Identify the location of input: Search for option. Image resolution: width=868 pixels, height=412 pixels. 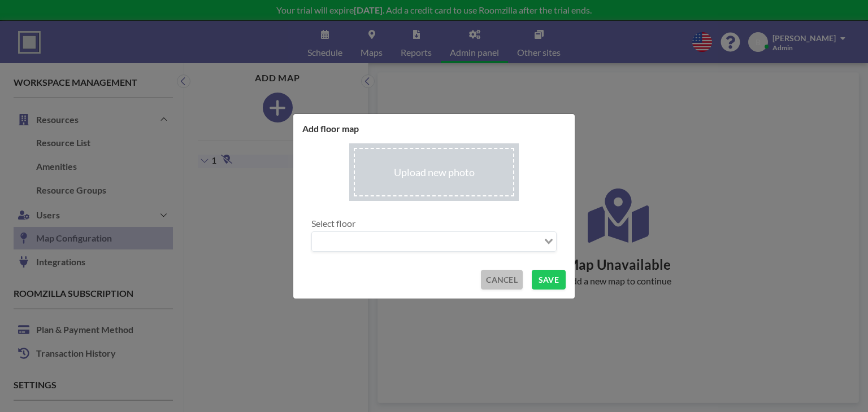
(427, 242).